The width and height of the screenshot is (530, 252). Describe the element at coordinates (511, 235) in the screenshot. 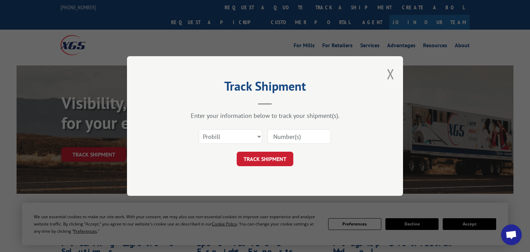

I see `div: Open chat` at that location.